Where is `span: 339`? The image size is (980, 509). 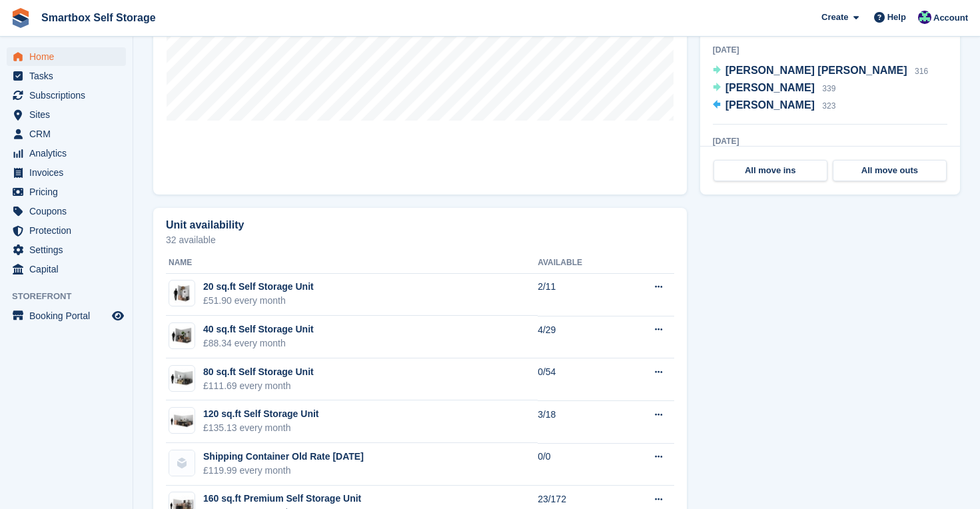 span: 339 is located at coordinates (829, 89).